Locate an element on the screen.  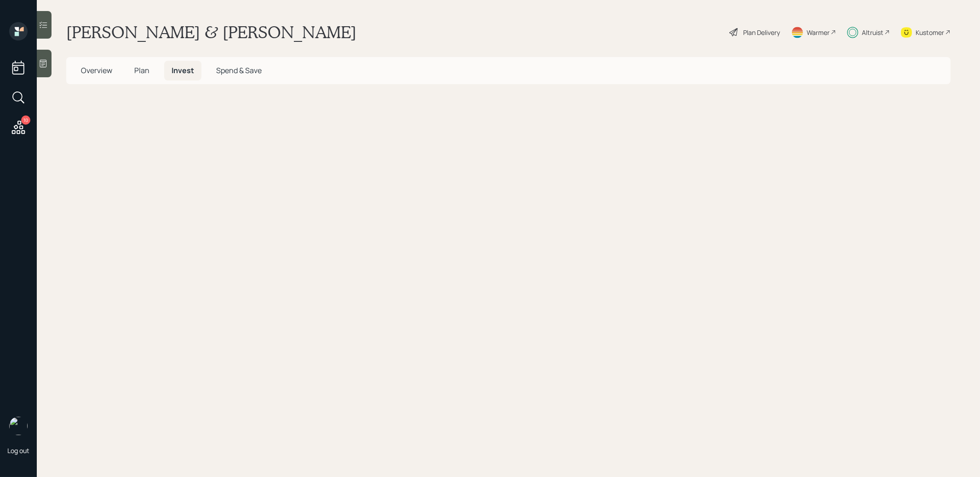
div: Kustomer is located at coordinates (930, 32).